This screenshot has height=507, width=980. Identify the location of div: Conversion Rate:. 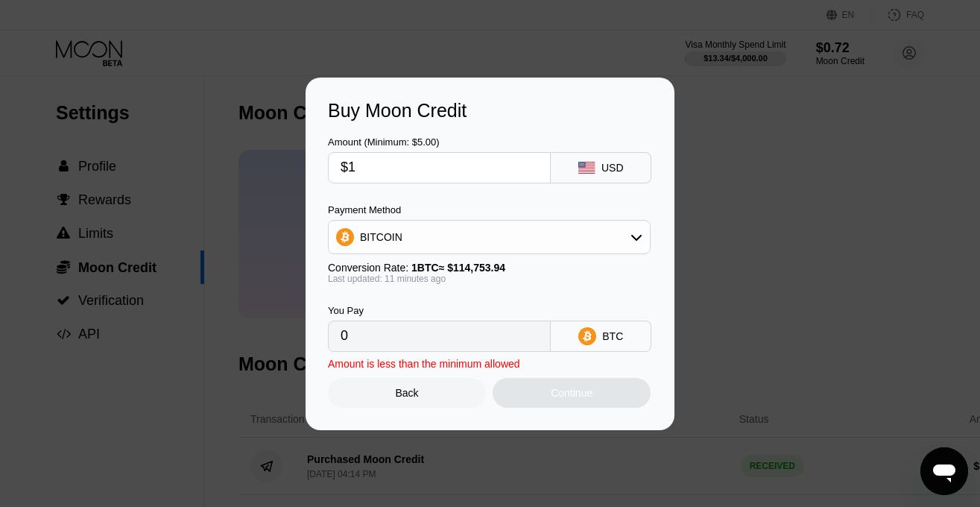
(488, 268).